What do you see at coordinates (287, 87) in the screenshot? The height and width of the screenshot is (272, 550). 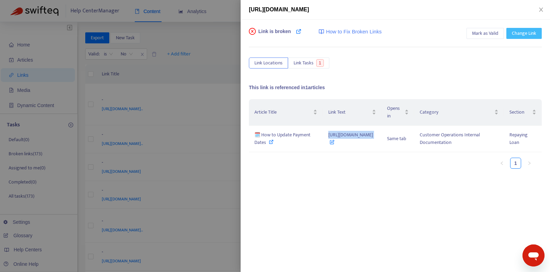 I see `span: This link is referenced in 1 articles` at bounding box center [287, 87].